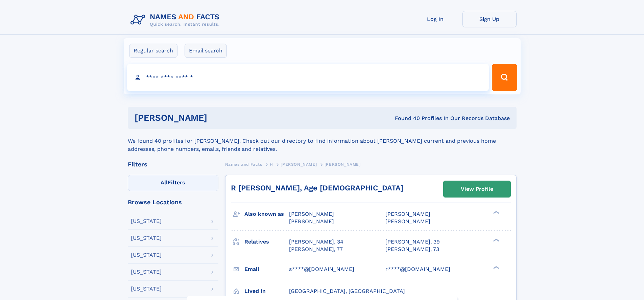 The height and width of the screenshot is (300, 644). What do you see at coordinates (164, 182) in the screenshot?
I see `span: All` at bounding box center [164, 182].